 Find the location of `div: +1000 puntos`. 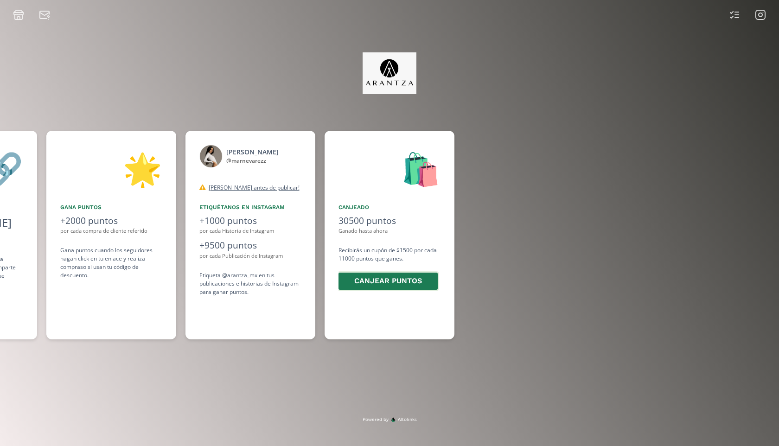

div: +1000 puntos is located at coordinates (250, 221).